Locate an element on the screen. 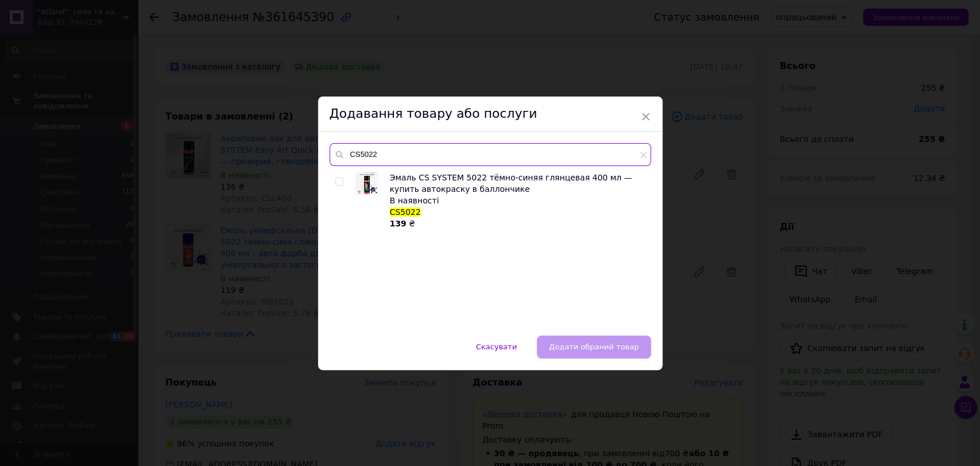 This screenshot has width=980, height=466. input: Пошук за товарами та послугами is located at coordinates (490, 155).